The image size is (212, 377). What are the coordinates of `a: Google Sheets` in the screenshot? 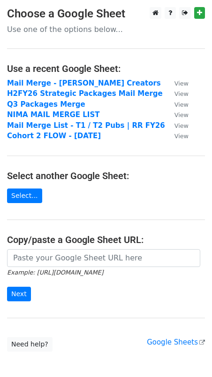 It's located at (176, 342).